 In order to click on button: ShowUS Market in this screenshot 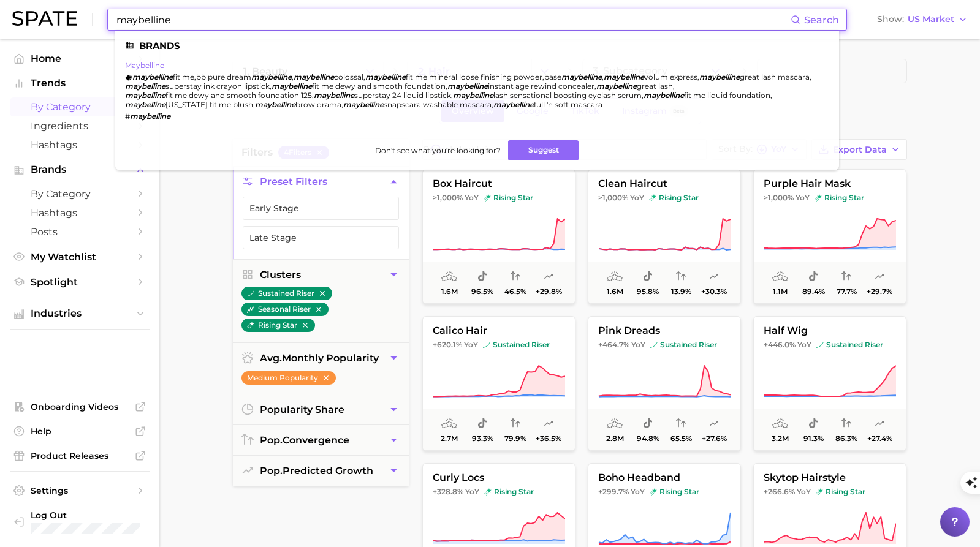, I will do `click(923, 20)`.